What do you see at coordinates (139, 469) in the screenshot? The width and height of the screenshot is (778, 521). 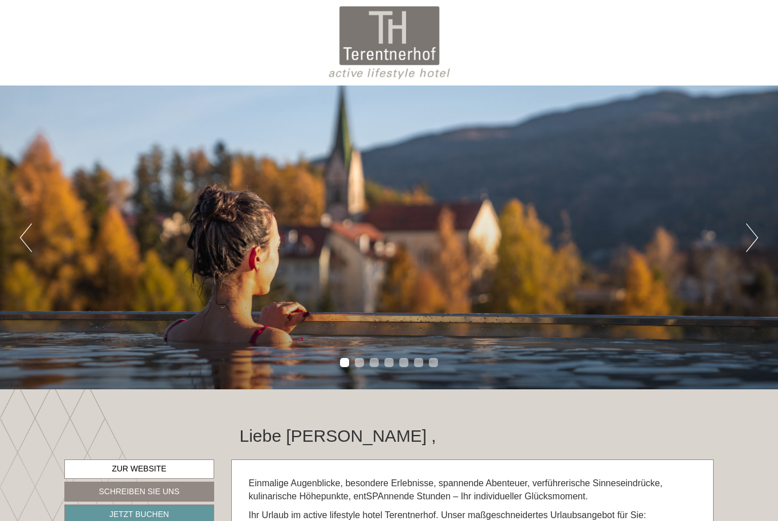 I see `a: Zur Website` at bounding box center [139, 469].